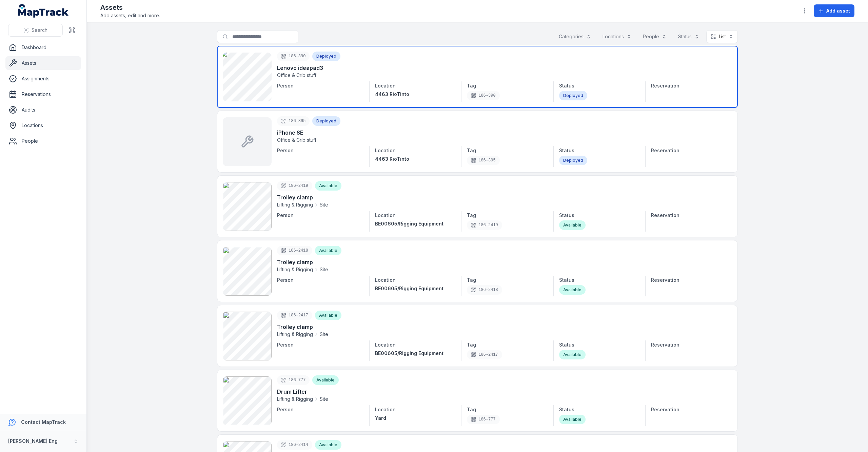 The width and height of the screenshot is (868, 452). I want to click on div: 186-395, so click(483, 160).